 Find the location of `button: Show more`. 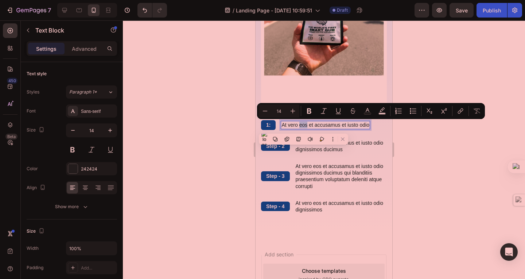

button: Show more is located at coordinates (72, 206).